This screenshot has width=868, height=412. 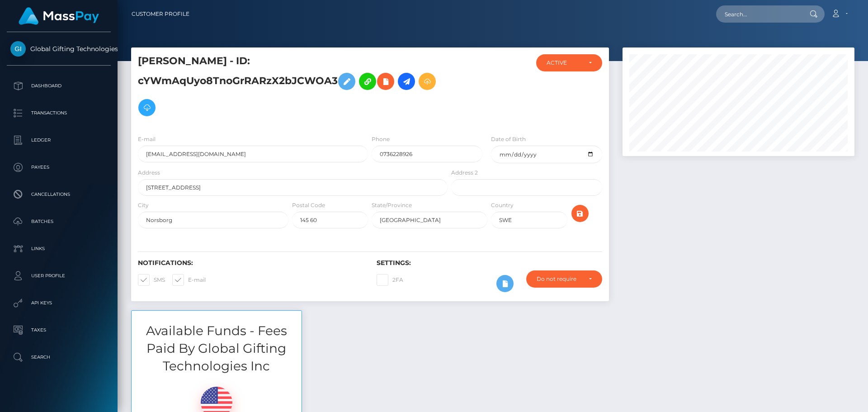 What do you see at coordinates (59, 167) in the screenshot?
I see `p: Payees` at bounding box center [59, 167].